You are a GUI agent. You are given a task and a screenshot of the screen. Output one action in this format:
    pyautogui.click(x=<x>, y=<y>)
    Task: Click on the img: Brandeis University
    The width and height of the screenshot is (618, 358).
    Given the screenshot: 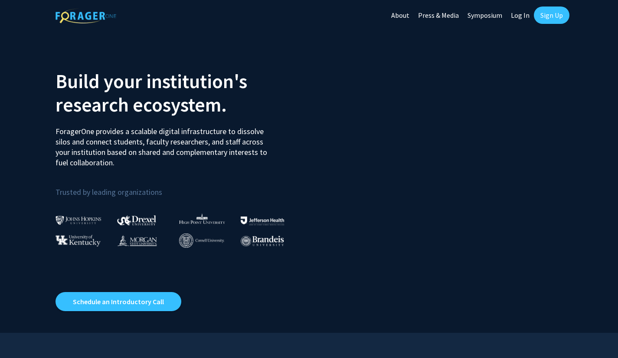 What is the action you would take?
    pyautogui.click(x=262, y=241)
    